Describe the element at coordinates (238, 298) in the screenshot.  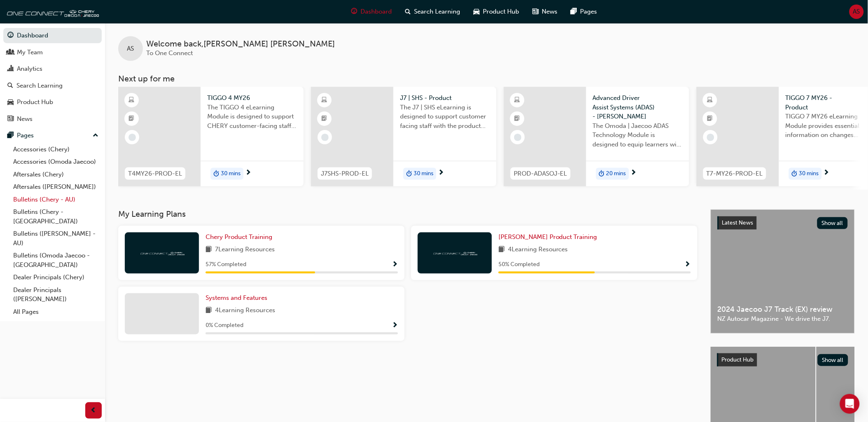
I see `a: Systems and Features` at that location.